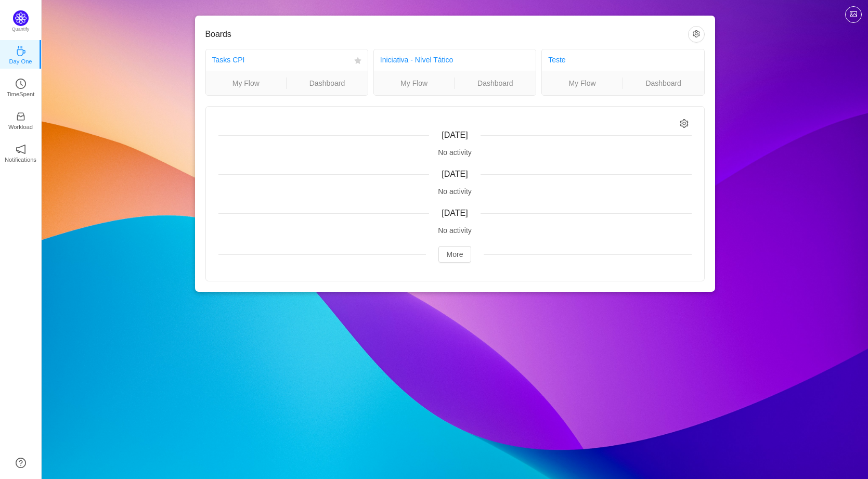  I want to click on i: icon: clock-circle, so click(21, 84).